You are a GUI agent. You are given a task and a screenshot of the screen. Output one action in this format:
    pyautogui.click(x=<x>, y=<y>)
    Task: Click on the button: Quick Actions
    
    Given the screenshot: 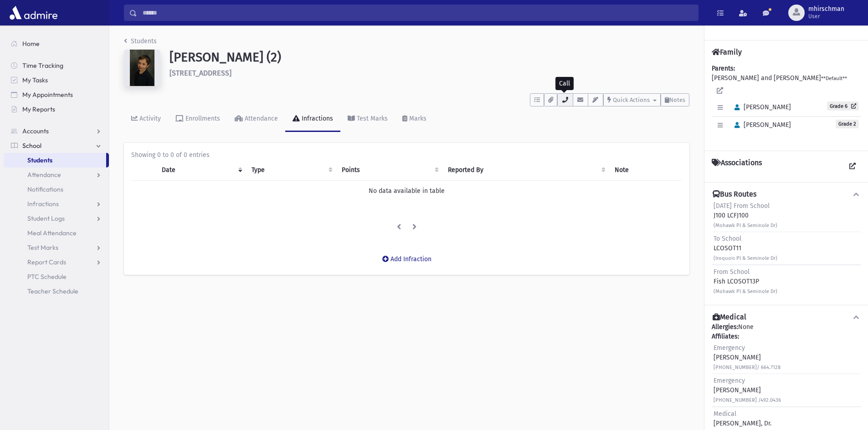 What is the action you would take?
    pyautogui.click(x=632, y=99)
    